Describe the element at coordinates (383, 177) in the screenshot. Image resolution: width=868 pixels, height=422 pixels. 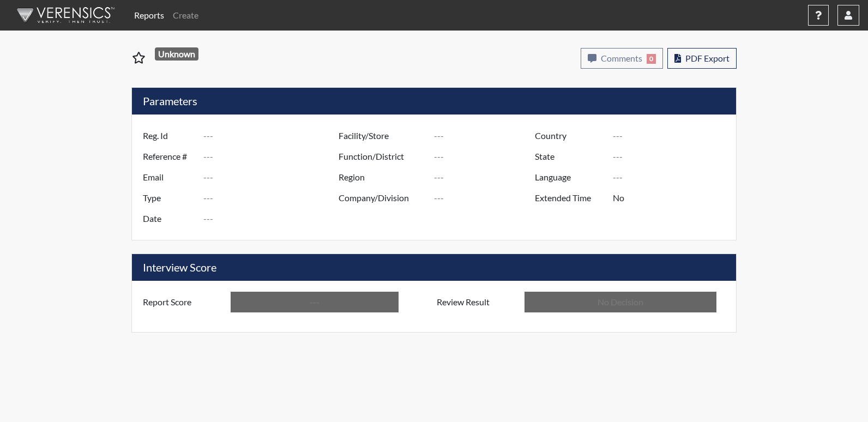
I see `label: Region` at that location.